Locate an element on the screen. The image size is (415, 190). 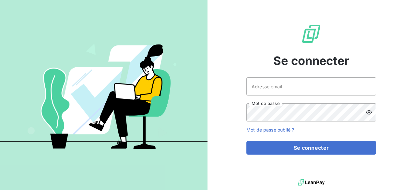
a: Mot de passe oublié ? is located at coordinates (270, 129).